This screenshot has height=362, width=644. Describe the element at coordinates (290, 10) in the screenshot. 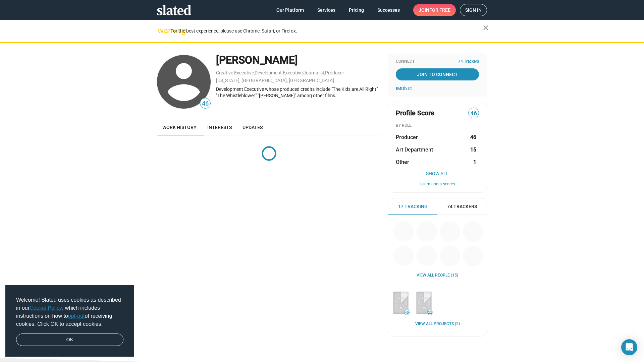

I see `span: Our Platform` at that location.